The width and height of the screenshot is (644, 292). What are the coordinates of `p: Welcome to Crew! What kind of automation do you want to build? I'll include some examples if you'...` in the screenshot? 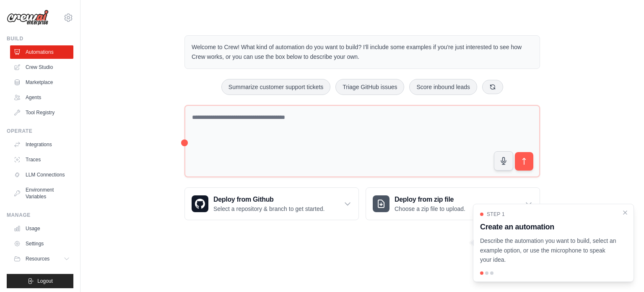 It's located at (362, 52).